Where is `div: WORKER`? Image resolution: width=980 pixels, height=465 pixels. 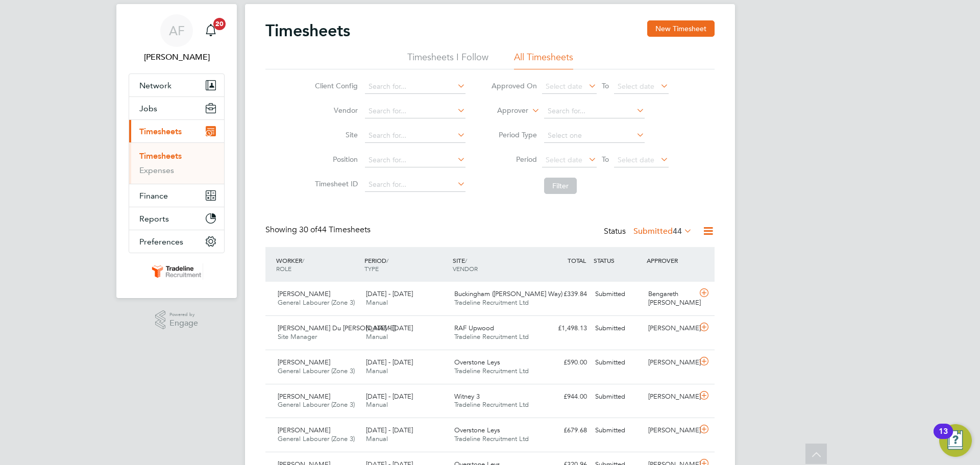
div: WORKER is located at coordinates (317, 265).